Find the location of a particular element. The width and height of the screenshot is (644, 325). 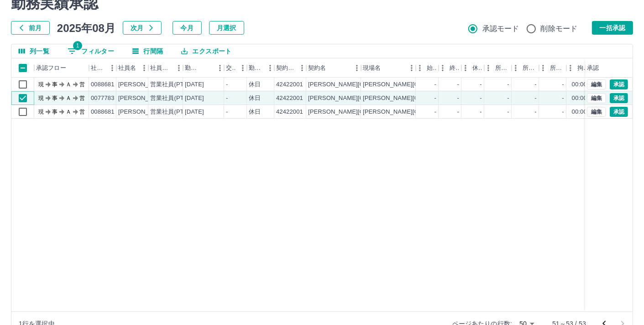

div: 社員区分 is located at coordinates (161, 68).